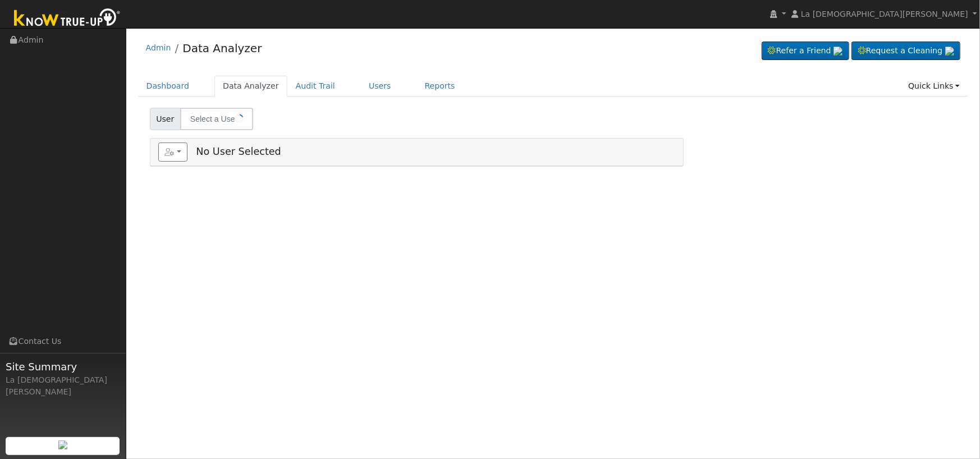  I want to click on a: Quick Links, so click(934, 86).